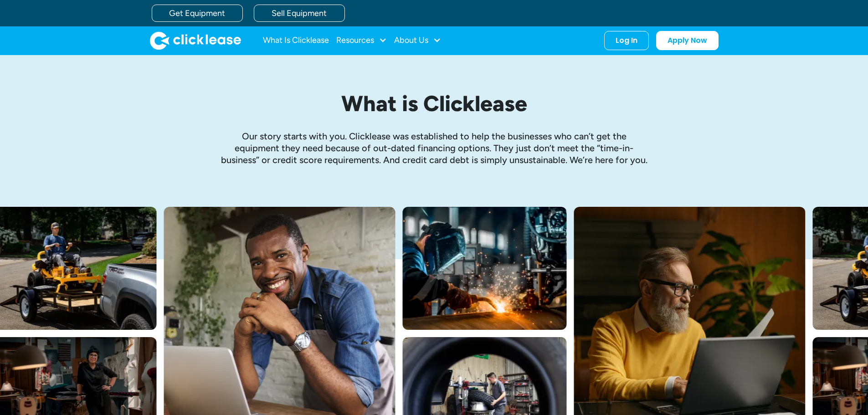 The image size is (868, 415). Describe the element at coordinates (626, 41) in the screenshot. I see `div: Log In` at that location.